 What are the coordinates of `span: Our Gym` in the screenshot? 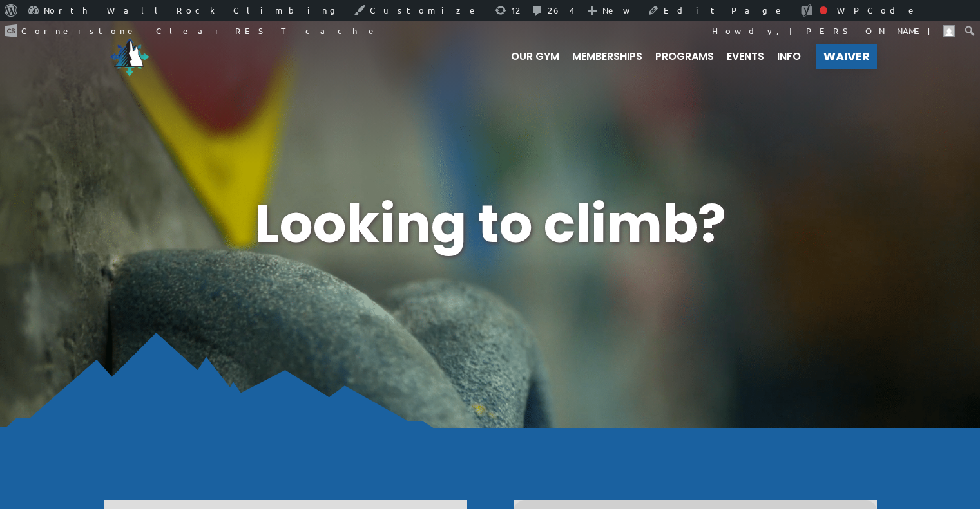 It's located at (535, 57).